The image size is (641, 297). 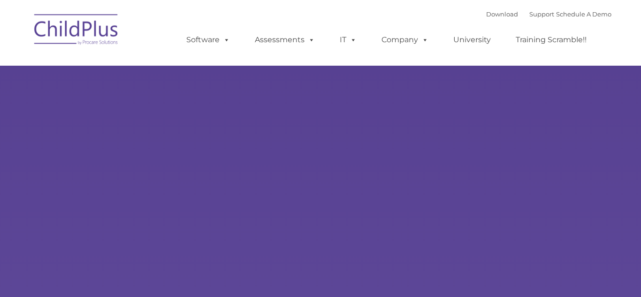 I want to click on a: Support, so click(x=541, y=14).